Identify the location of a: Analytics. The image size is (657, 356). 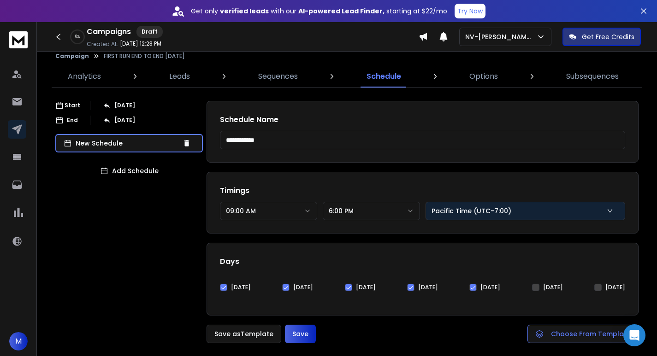
(84, 77).